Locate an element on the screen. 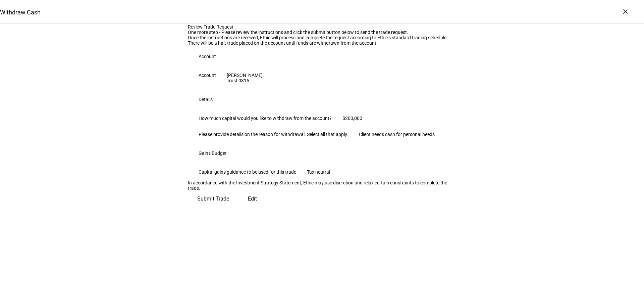  button: Submit Trade is located at coordinates (213, 199).